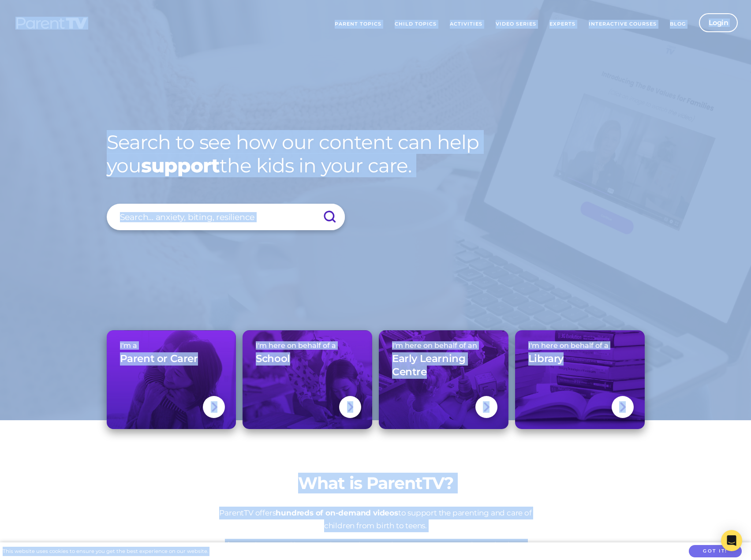  I want to click on a: Interactive Courses, so click(623, 25).